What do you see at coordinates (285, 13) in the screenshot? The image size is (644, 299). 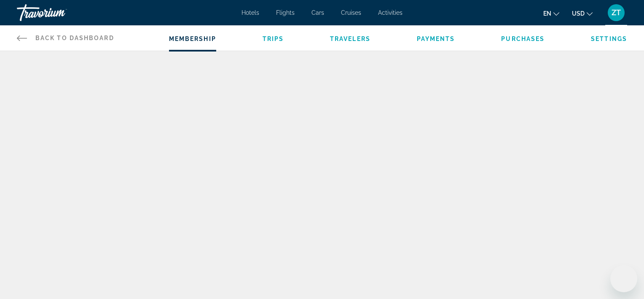 I see `span: Flights` at bounding box center [285, 13].